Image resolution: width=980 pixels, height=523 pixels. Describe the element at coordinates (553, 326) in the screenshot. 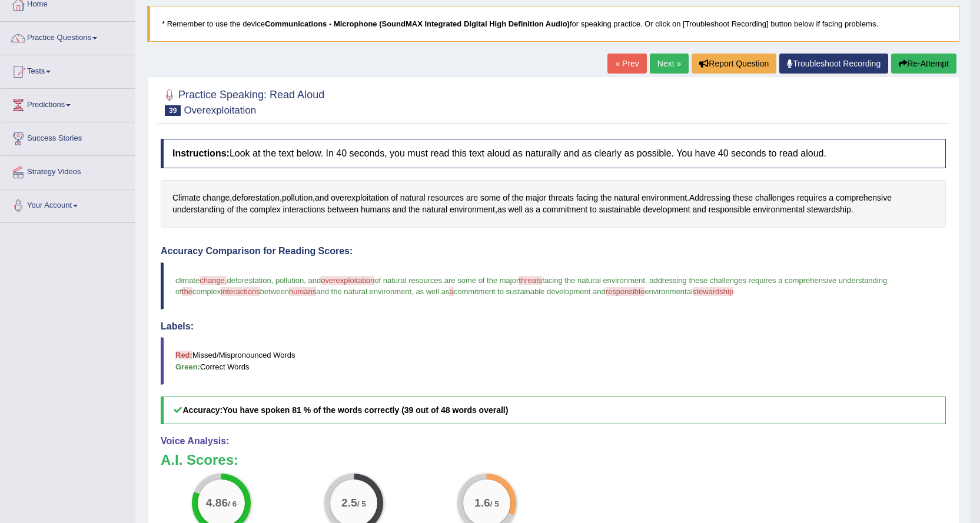

I see `h4: Labels:` at that location.